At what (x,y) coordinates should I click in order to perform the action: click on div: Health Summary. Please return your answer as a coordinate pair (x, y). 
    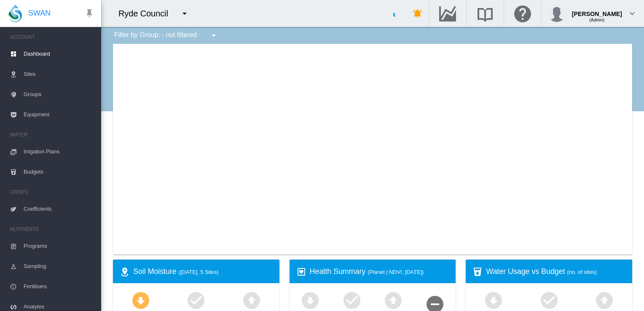
    Looking at the image, I should click on (379, 272).